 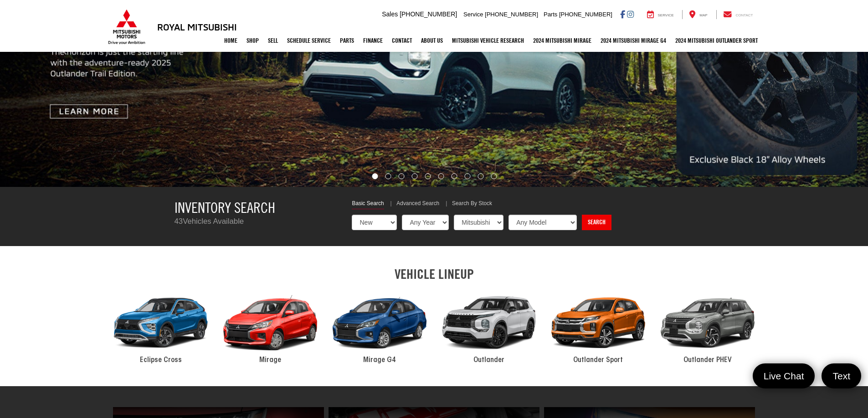 I want to click on select: Choose Year from the dropdown, so click(x=425, y=222).